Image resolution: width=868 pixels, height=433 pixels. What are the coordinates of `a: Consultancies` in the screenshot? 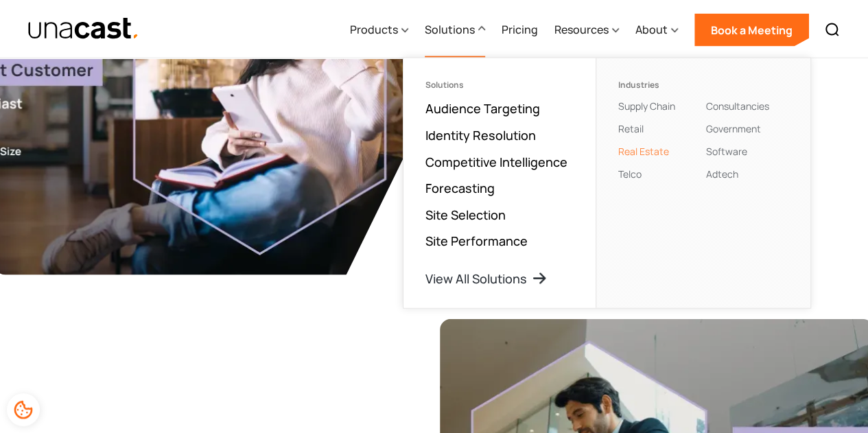 It's located at (738, 105).